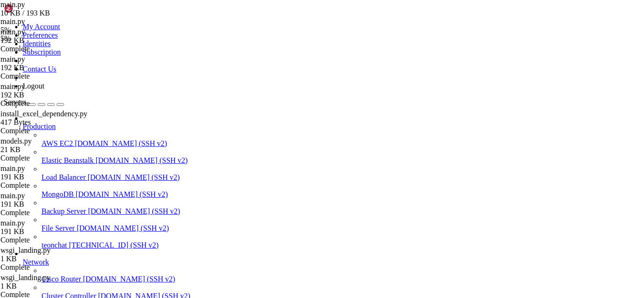  I want to click on x-row: (venv) root@teonchat:~/meuapp/flaskmkdir/oficial/app_delivery# nano +1140 main.py, so click(263, 212).